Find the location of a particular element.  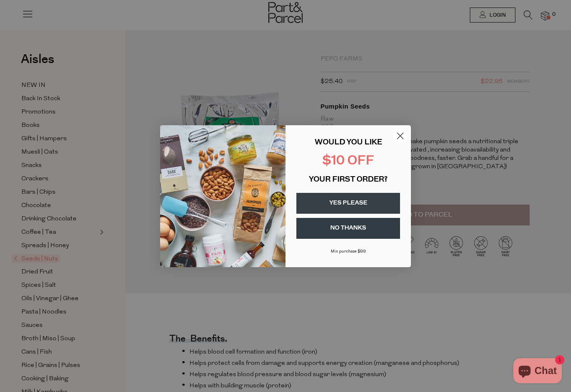

img: 43fba0fb-7538-40bc-babb-ffb1a4d097bc.jpeg is located at coordinates (223, 196).